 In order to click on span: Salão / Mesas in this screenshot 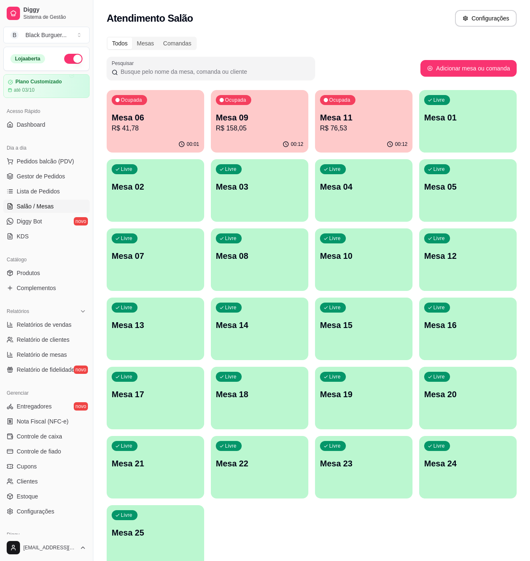, I will do `click(35, 206)`.